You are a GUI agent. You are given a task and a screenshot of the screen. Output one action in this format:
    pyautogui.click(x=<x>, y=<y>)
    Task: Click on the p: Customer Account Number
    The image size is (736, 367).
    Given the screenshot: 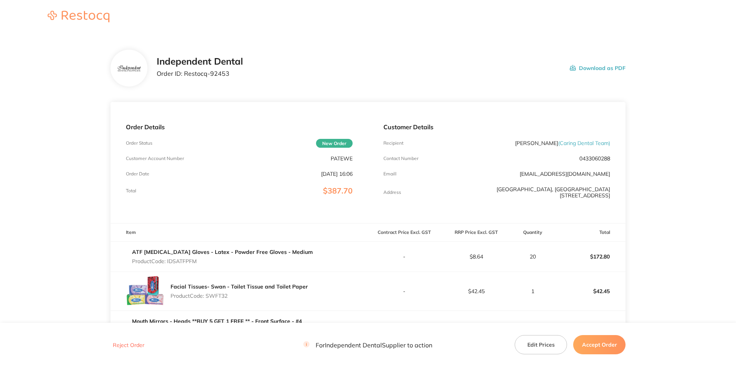 What is the action you would take?
    pyautogui.click(x=155, y=159)
    